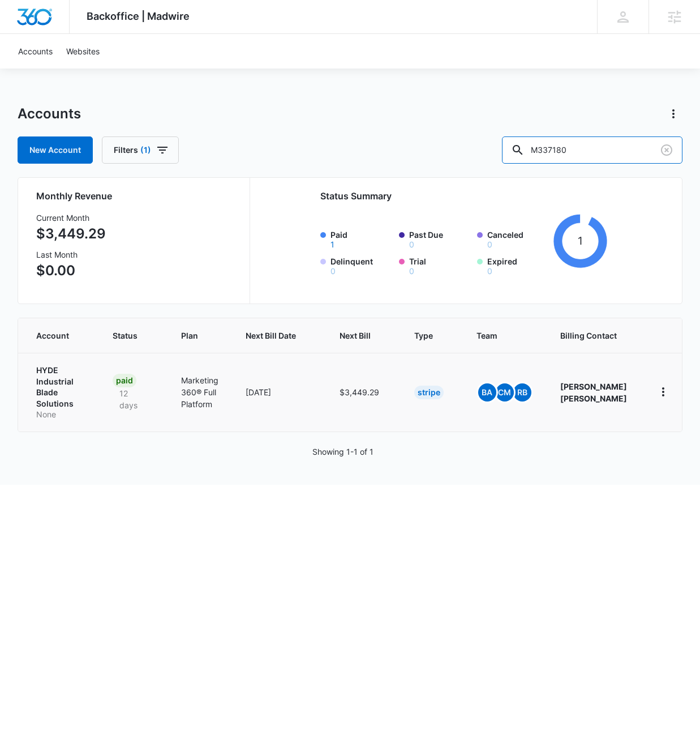 Image resolution: width=700 pixels, height=743 pixels. I want to click on p: HYDE Industrial Blade Solutions, so click(61, 387).